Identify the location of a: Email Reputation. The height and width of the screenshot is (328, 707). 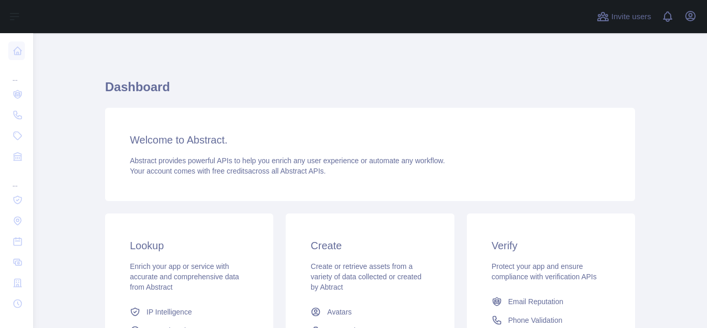
(551, 301).